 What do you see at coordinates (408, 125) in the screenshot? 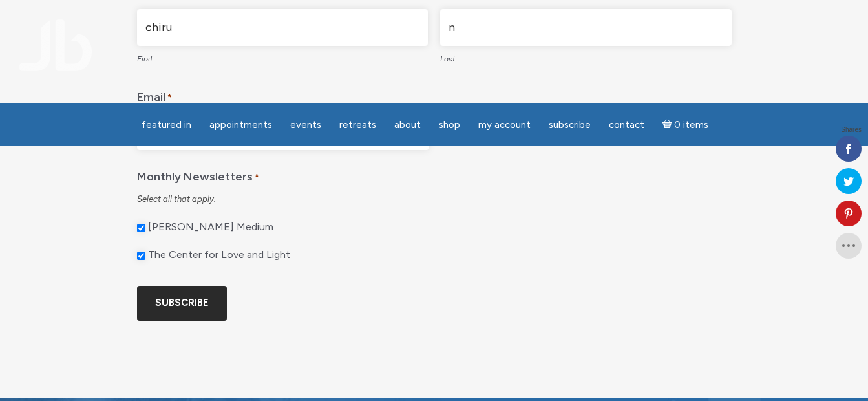
I see `a: About` at bounding box center [408, 125].